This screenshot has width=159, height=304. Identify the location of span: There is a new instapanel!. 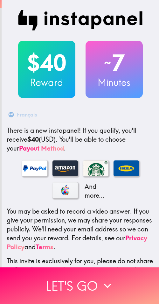
(44, 130).